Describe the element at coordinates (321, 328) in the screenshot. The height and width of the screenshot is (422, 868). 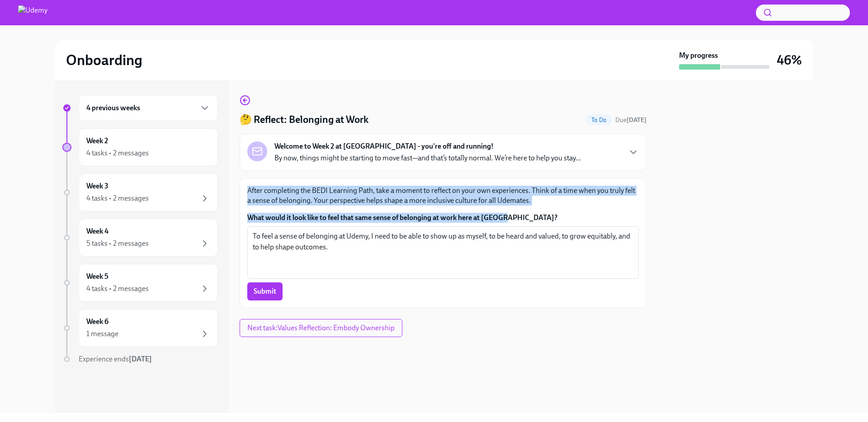
I see `span: Next task : Values Reflection: Embody Ownership` at that location.